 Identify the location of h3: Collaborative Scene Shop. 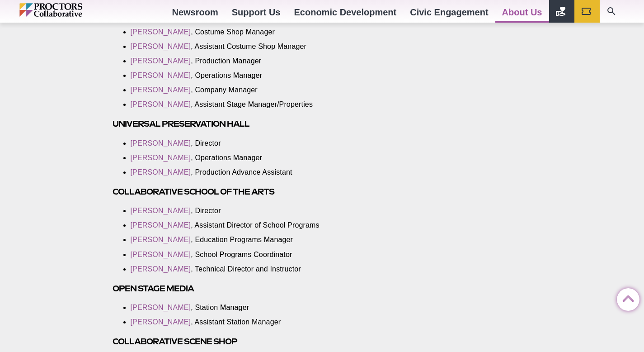
(245, 341).